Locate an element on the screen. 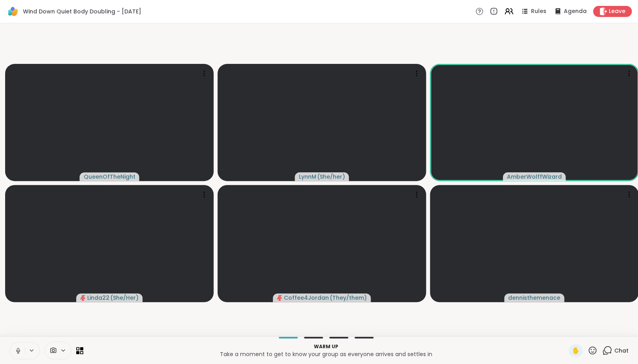  p: Warm up is located at coordinates (326, 347).